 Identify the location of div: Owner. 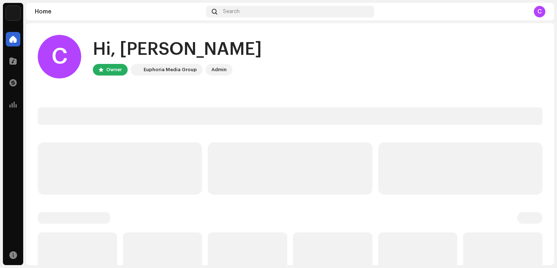
(114, 70).